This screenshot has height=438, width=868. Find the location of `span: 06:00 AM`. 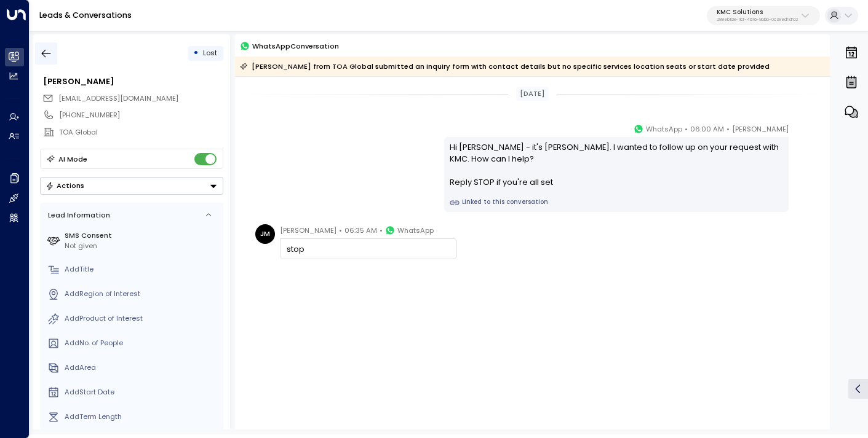

span: 06:00 AM is located at coordinates (706, 129).